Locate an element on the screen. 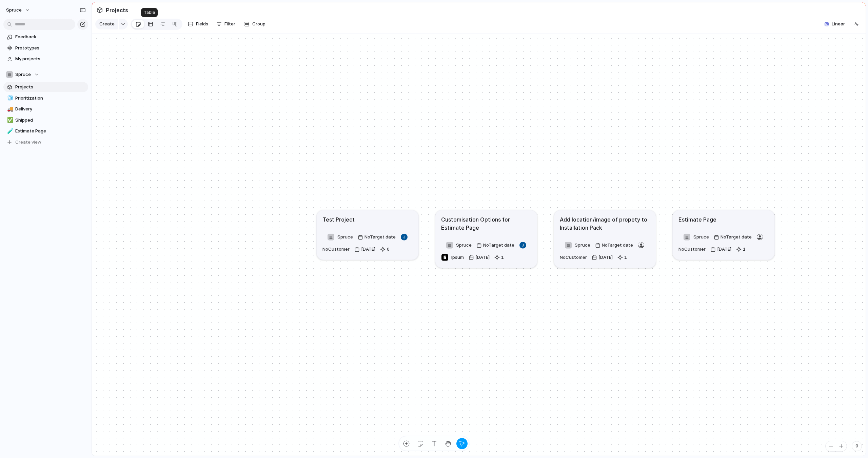 The image size is (868, 458). span: Create is located at coordinates (107, 24).